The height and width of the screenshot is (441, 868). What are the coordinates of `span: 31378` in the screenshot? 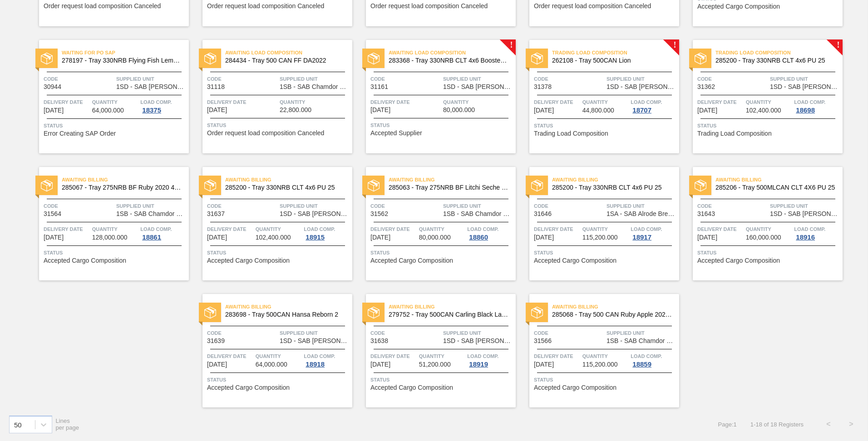 It's located at (542, 87).